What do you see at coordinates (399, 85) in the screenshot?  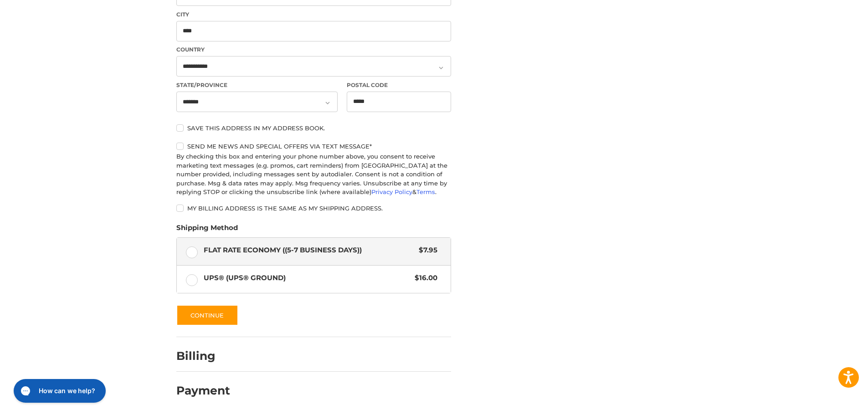 I see `label: Postal Code` at bounding box center [399, 85].